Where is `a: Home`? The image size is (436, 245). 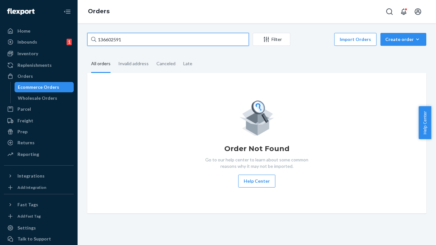
a: Home is located at coordinates (39, 31).